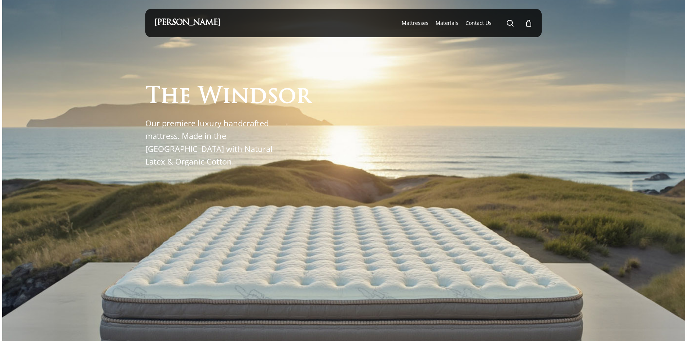 The image size is (687, 341). I want to click on span: Materials, so click(447, 23).